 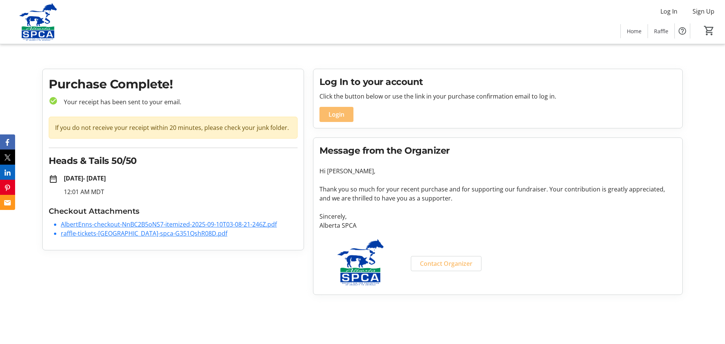 What do you see at coordinates (498, 96) in the screenshot?
I see `p: Click the button below or use the link in your purchase confirmation email to log in.` at bounding box center [498, 96].